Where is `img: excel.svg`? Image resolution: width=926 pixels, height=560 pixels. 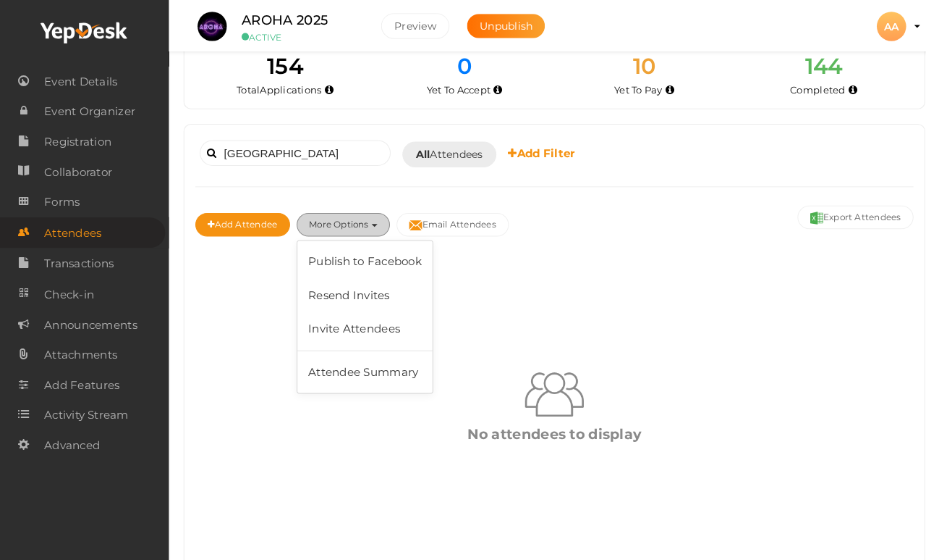 img: excel.svg is located at coordinates (805, 215).